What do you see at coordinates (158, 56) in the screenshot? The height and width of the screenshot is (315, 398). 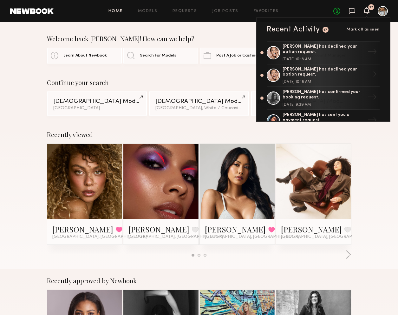 I see `span: Search For Models` at bounding box center [158, 56].